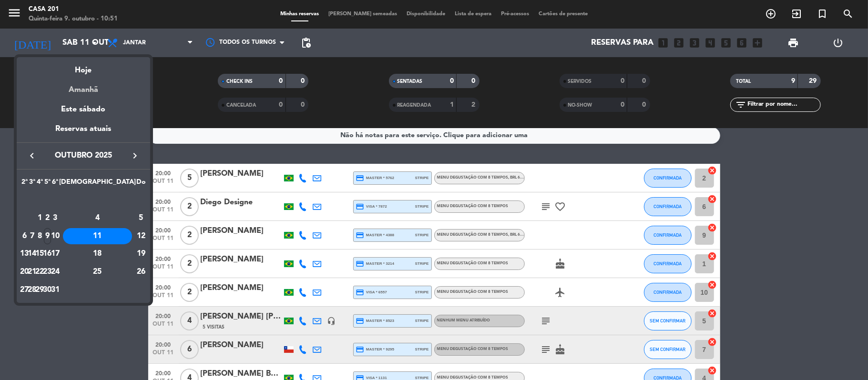 The image size is (868, 380). Describe the element at coordinates (97, 254) in the screenshot. I see `div: 18` at that location.